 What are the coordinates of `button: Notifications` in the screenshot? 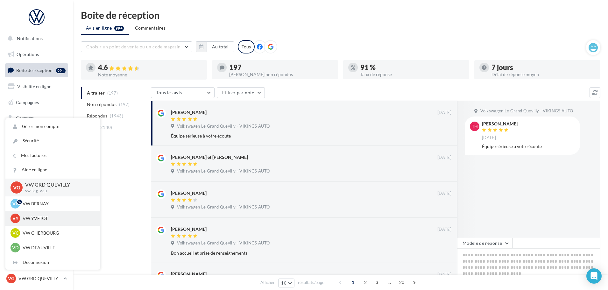 It's located at (35, 39).